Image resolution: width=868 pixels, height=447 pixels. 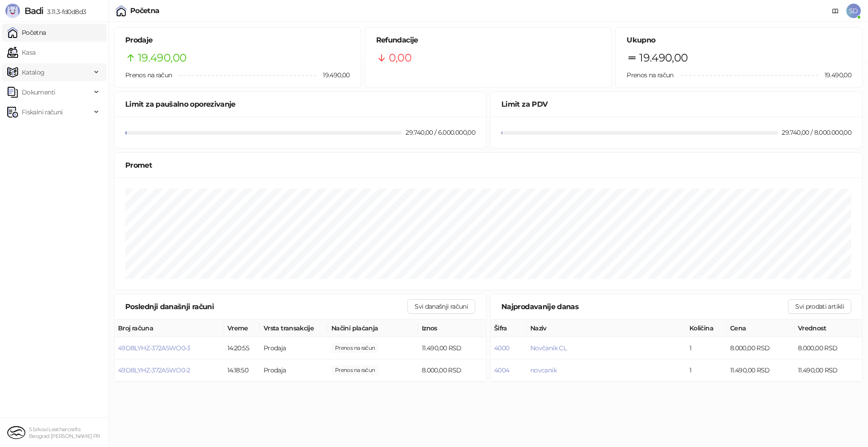 I want to click on div: Limit za paušalno oporezivanje, so click(x=300, y=104).